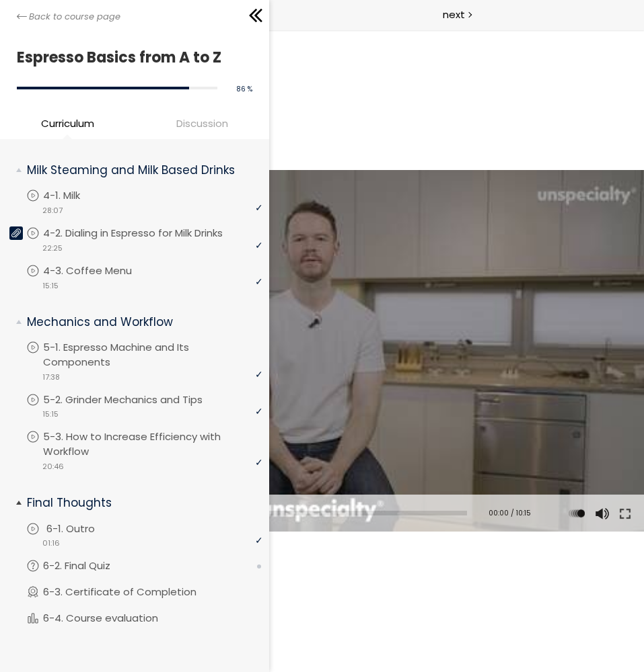 The image size is (644, 672). Describe the element at coordinates (153, 355) in the screenshot. I see `p: 5-1. Espresso Machine and Its Components` at that location.